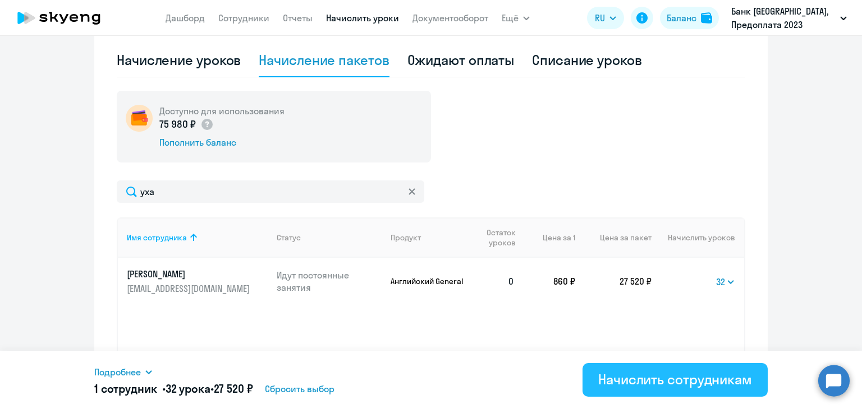  I want to click on p: Идут постоянные занятия, so click(329, 282).